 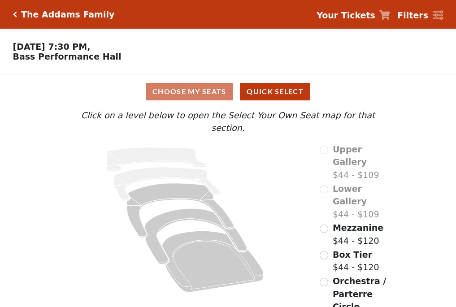 What do you see at coordinates (346, 15) in the screenshot?
I see `strong: Your Tickets` at bounding box center [346, 15].